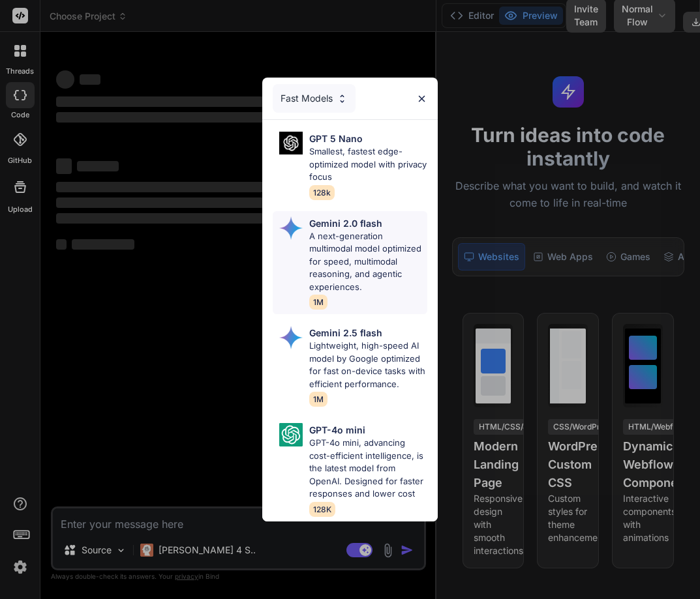  What do you see at coordinates (346, 332) in the screenshot?
I see `p: Gemini 2.5 flash` at bounding box center [346, 332].